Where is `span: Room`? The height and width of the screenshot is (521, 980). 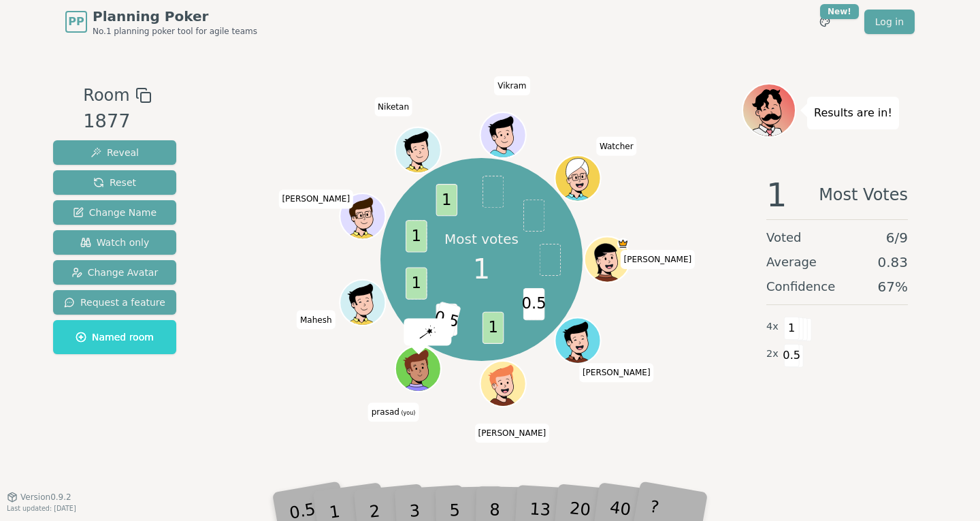 span: Room is located at coordinates (106, 95).